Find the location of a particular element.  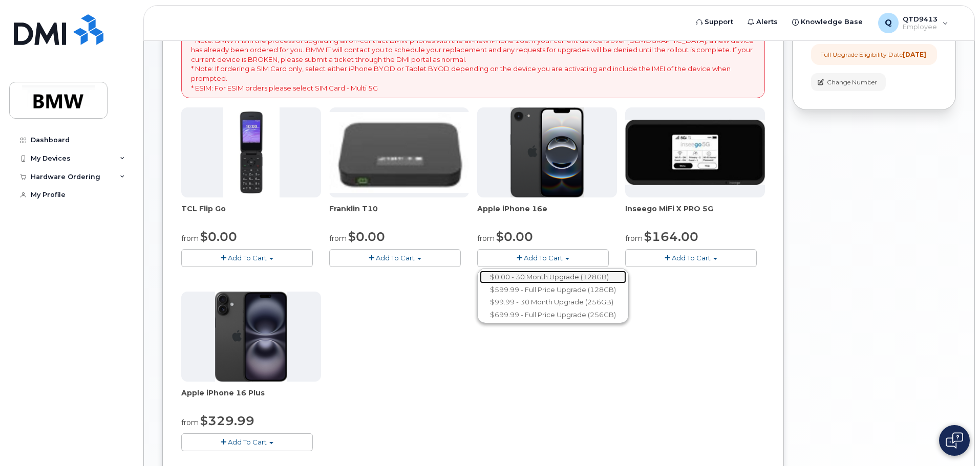

button: Change Number is located at coordinates (849, 82).